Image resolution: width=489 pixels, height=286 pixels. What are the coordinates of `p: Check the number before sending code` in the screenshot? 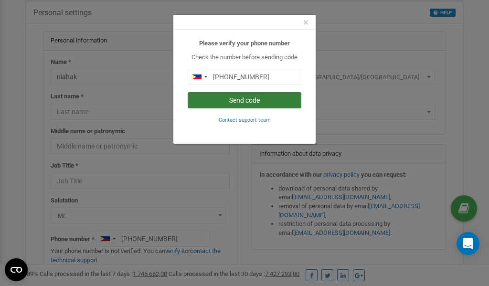 It's located at (245, 57).